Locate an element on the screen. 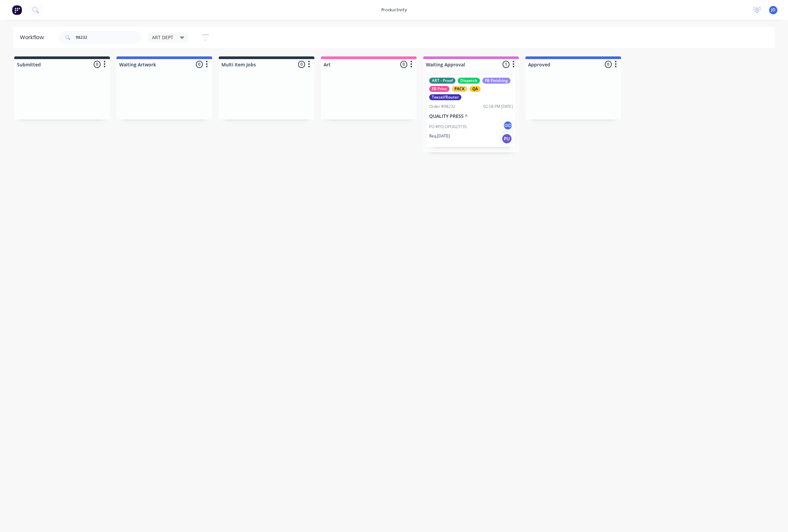 The image size is (788, 532). div: GD is located at coordinates (508, 126).